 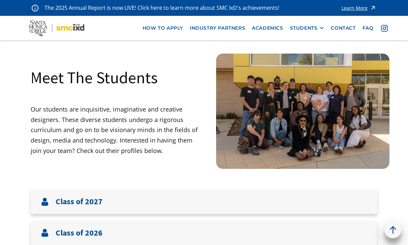 I want to click on a: how to apply, so click(x=163, y=28).